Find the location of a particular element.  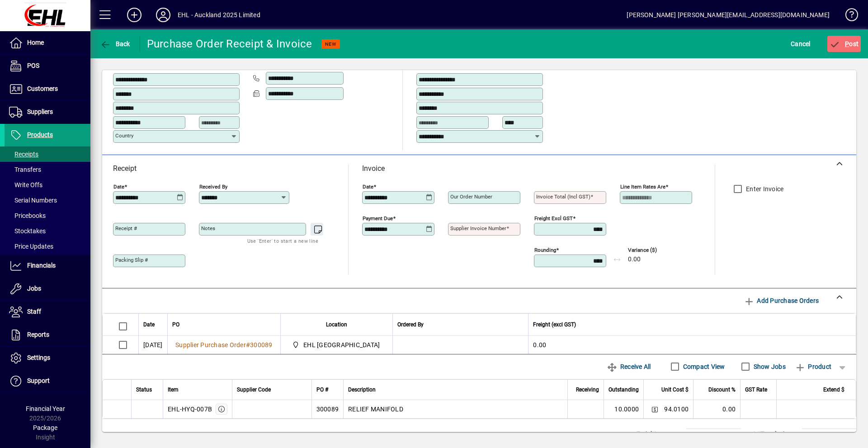

a: Suppliers is located at coordinates (47, 112).